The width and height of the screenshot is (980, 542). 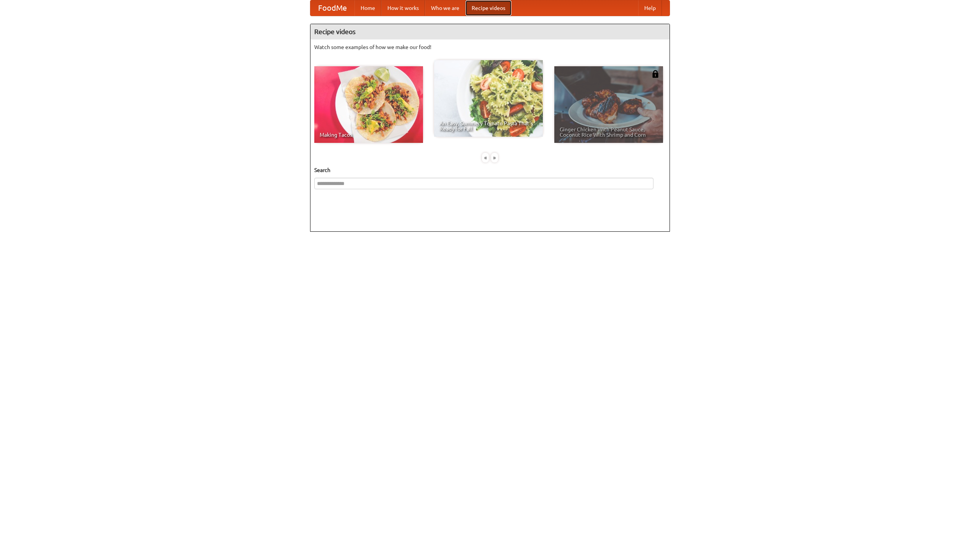 I want to click on a: Making Tacos, so click(x=369, y=104).